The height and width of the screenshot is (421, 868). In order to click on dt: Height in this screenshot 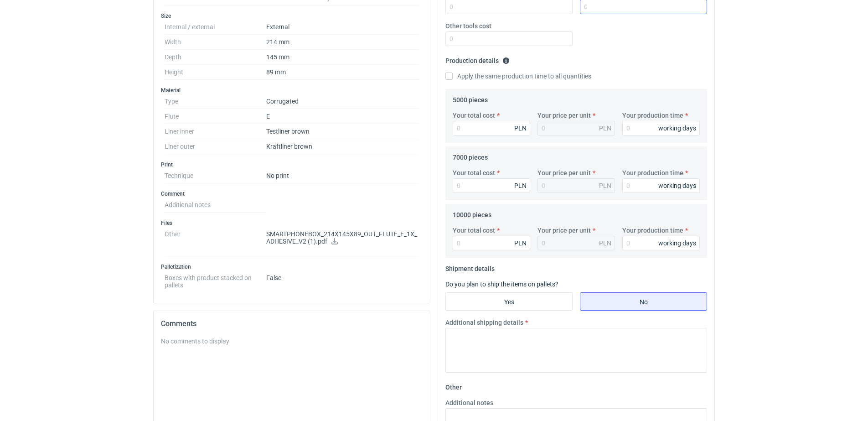, I will do `click(215, 72)`.